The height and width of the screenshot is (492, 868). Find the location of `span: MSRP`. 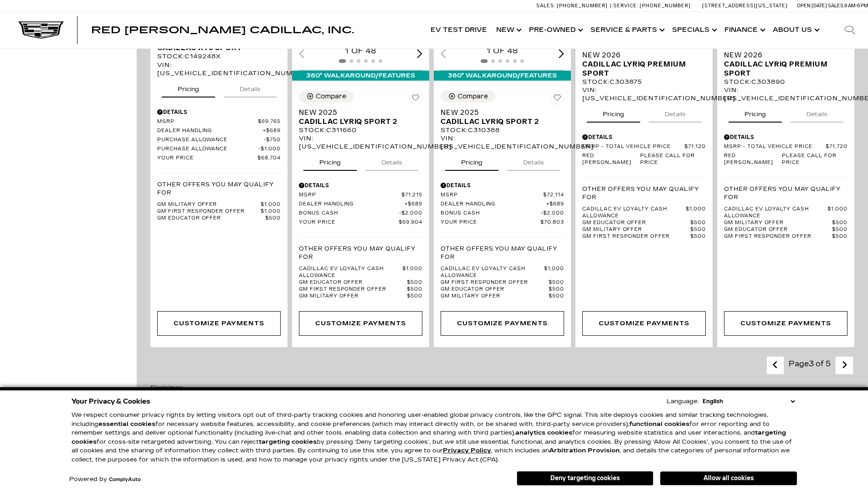

span: MSRP is located at coordinates (492, 195).